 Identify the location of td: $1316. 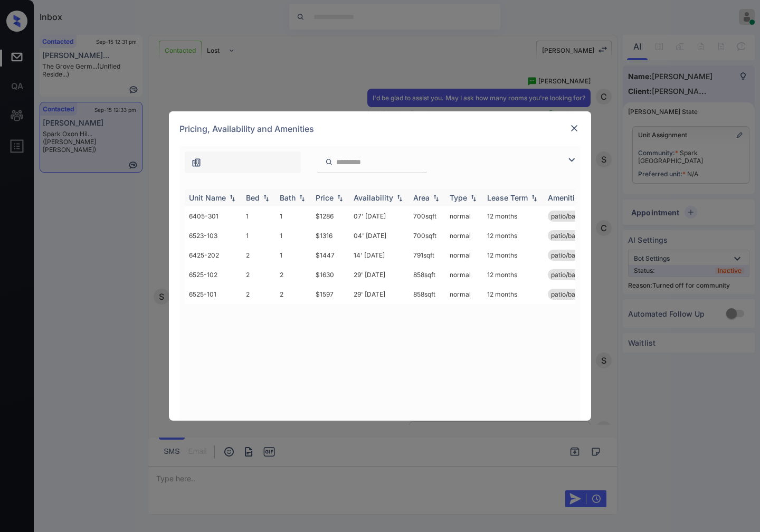
(331, 236).